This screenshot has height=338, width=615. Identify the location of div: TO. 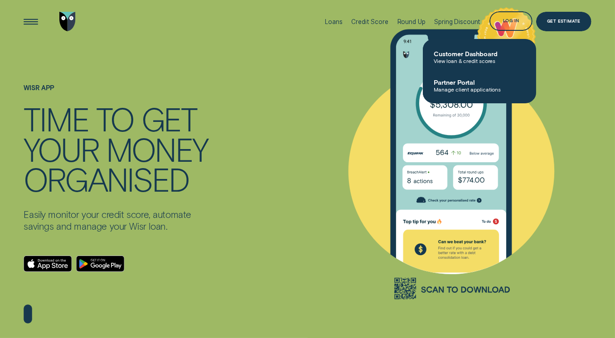
(115, 119).